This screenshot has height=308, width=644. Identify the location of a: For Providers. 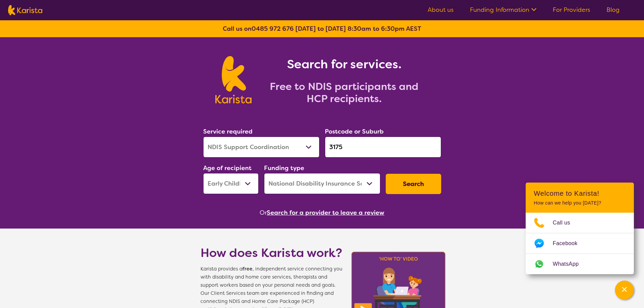
(571, 10).